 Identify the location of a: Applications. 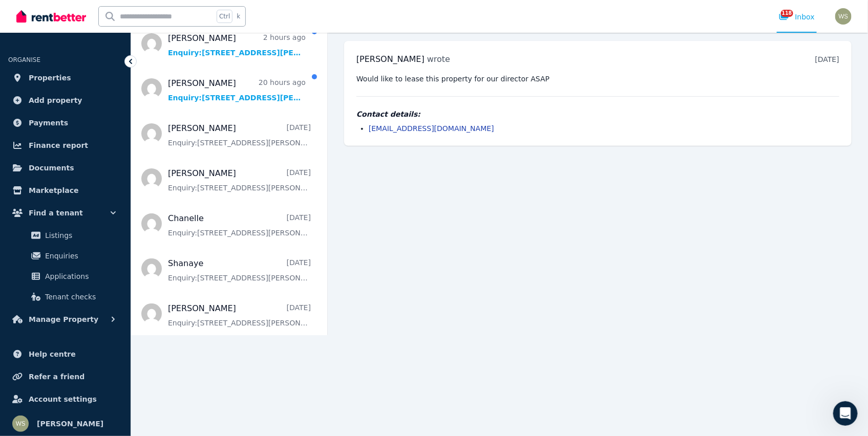
(65, 276).